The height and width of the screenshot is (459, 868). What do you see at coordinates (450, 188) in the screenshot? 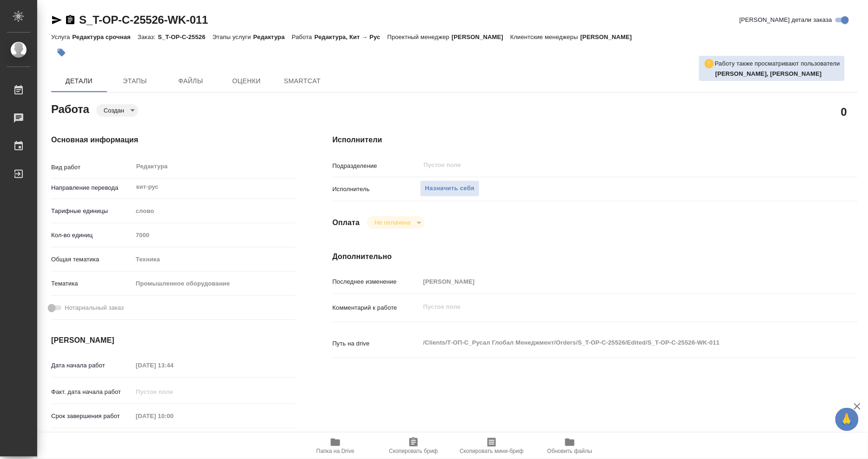
I see `span: Назначить себя` at bounding box center [450, 188].